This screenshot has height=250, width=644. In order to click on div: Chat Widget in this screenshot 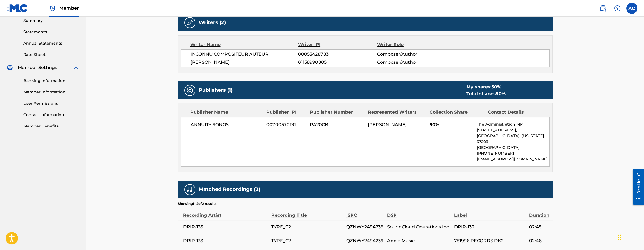, I will do `click(630, 237)`.